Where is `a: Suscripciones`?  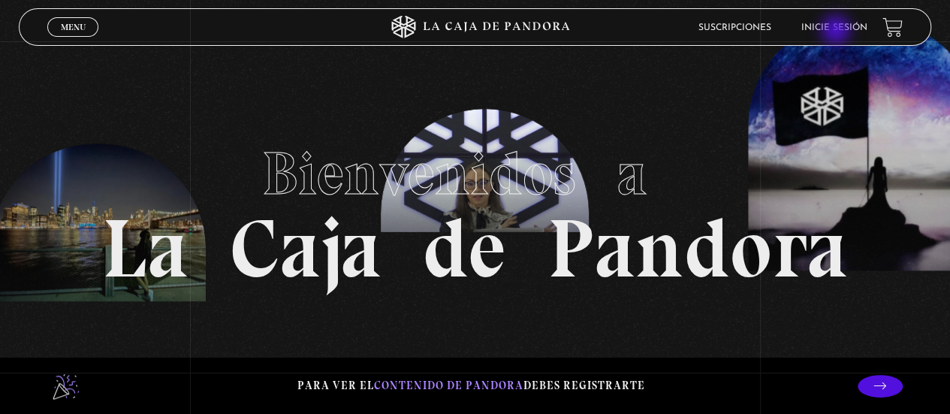
a: Suscripciones is located at coordinates (734, 28).